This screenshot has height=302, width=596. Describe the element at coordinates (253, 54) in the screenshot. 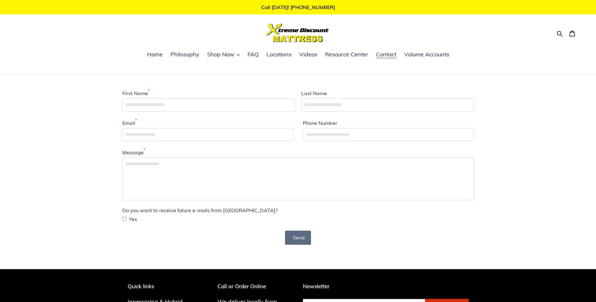

I see `span: FAQ` at that location.